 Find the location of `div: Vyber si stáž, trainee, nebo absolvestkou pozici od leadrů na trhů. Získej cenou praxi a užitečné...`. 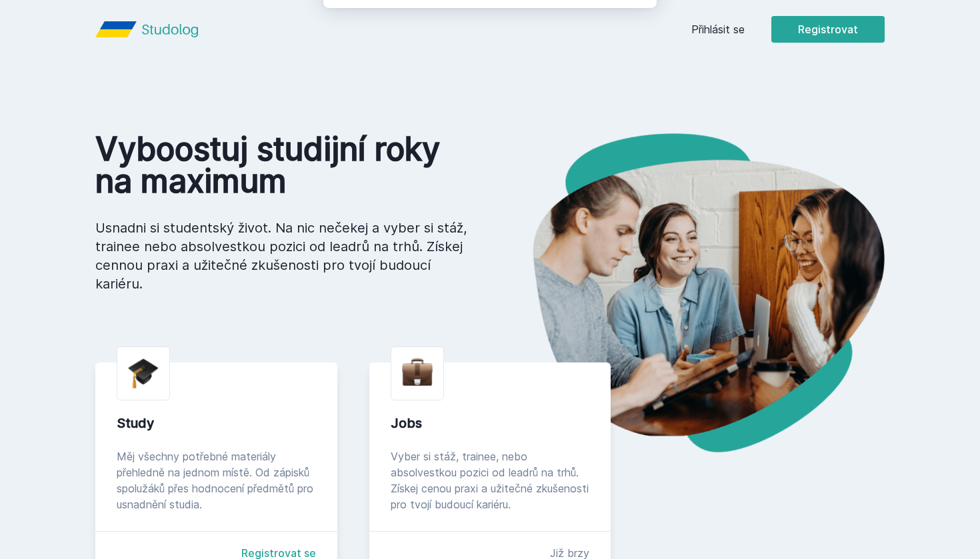

div: Vyber si stáž, trainee, nebo absolvestkou pozici od leadrů na trhů. Získej cenou praxi a užitečné... is located at coordinates (490, 480).